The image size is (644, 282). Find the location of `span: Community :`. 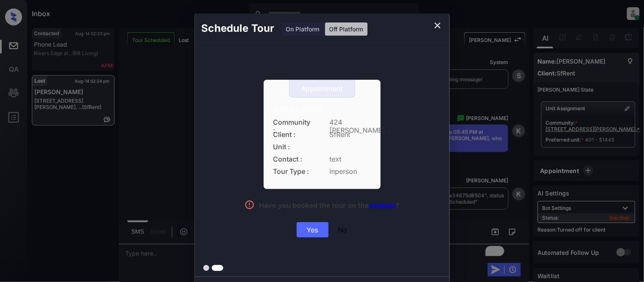

span: Community : is located at coordinates (292, 122).